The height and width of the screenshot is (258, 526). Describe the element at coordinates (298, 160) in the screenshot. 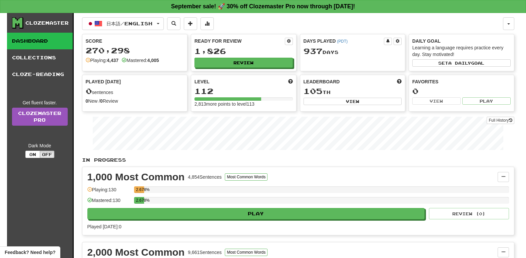

I see `p: In Progress` at that location.